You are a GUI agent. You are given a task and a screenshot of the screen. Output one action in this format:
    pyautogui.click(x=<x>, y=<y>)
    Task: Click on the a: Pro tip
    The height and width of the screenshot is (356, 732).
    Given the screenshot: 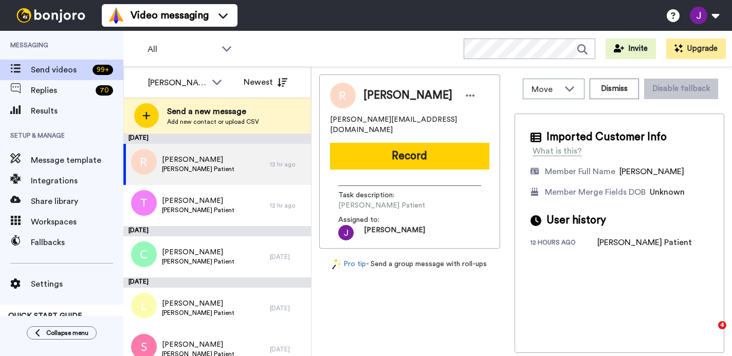 What is the action you would take?
    pyautogui.click(x=349, y=264)
    